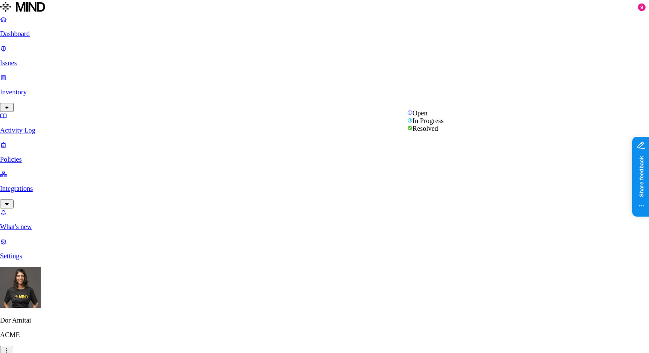 The width and height of the screenshot is (649, 353). I want to click on span: Open, so click(420, 113).